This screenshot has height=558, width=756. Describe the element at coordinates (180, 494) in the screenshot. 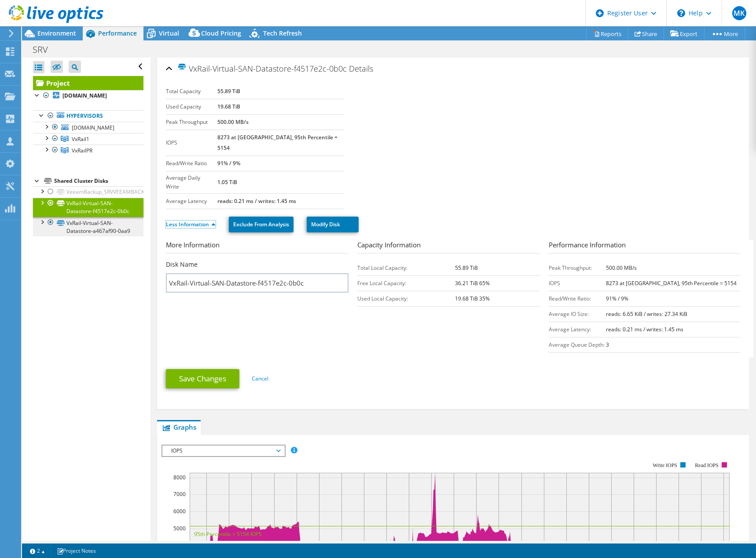

I see `text: 7000` at that location.